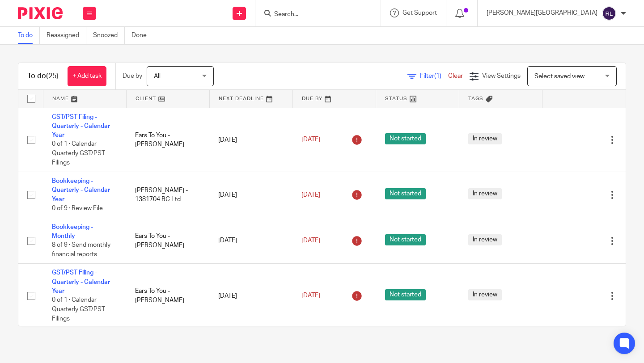  What do you see at coordinates (455, 76) in the screenshot?
I see `a: Clear` at bounding box center [455, 76].